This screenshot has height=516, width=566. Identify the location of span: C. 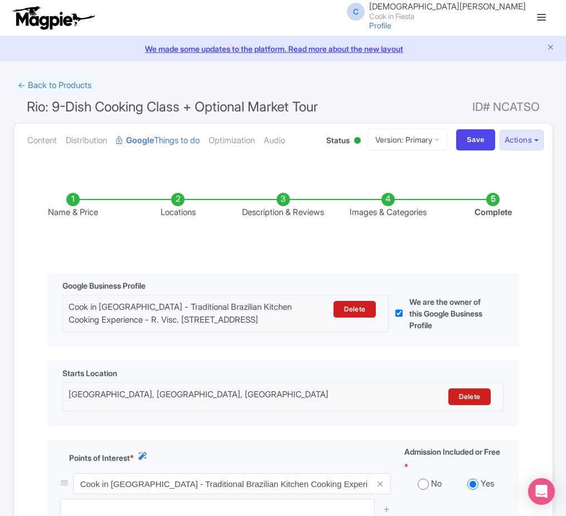
(356, 12).